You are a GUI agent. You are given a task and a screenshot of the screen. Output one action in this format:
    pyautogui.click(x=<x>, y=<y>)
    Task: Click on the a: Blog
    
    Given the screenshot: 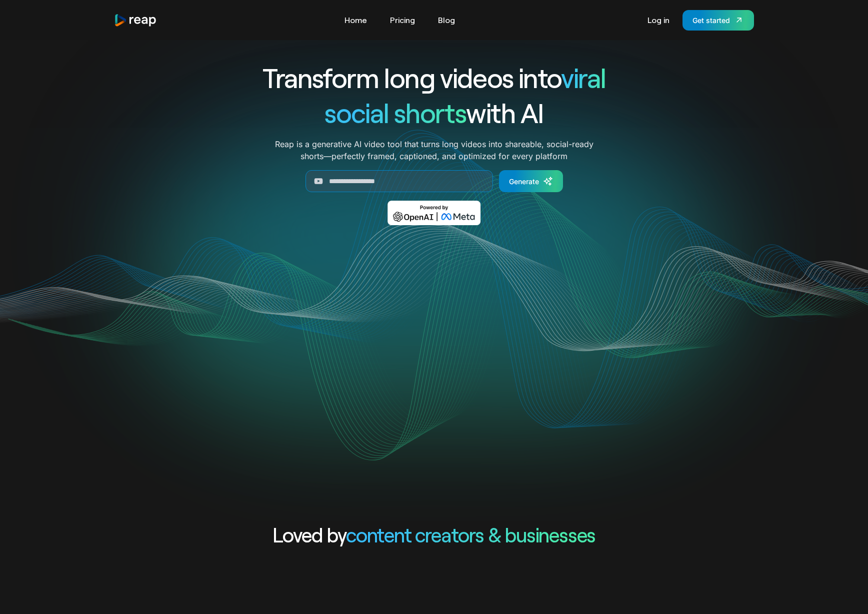 What is the action you would take?
    pyautogui.click(x=447, y=20)
    